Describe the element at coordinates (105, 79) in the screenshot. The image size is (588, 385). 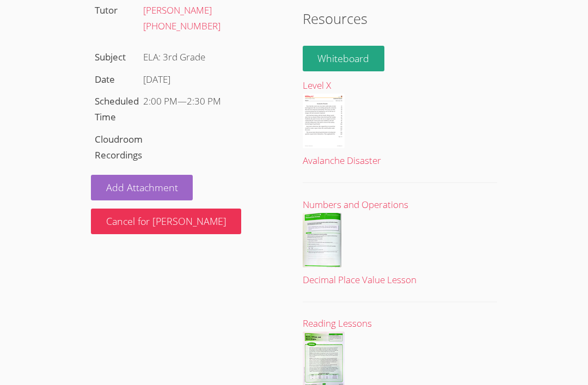
I see `label: Date` at that location.